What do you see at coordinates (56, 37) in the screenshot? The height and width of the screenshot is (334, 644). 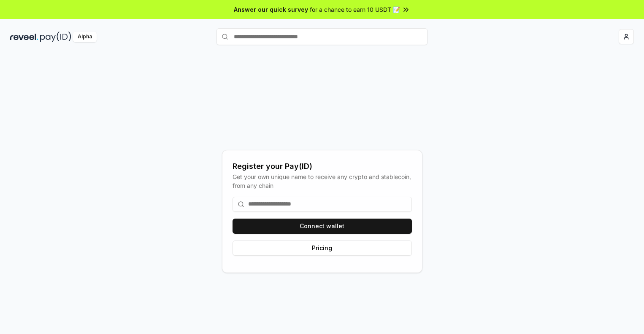 I see `img: pay_id` at bounding box center [56, 37].